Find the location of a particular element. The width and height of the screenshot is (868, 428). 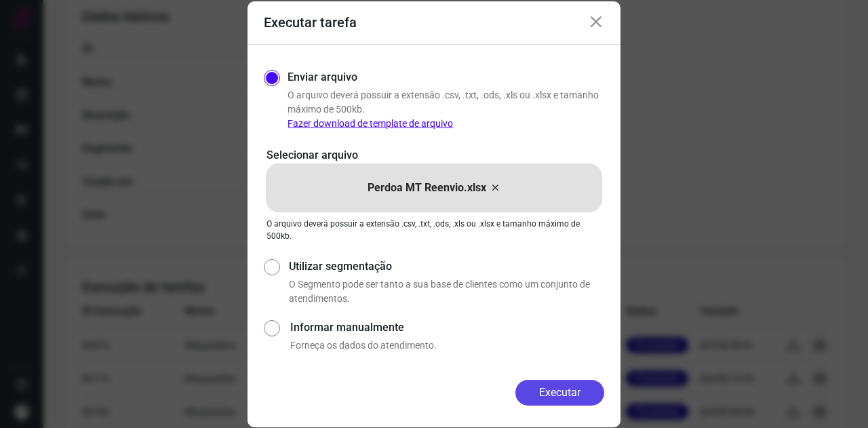

p: O Segmento pode ser tanto a sua base de clientes como um conjunto de atendimentos. is located at coordinates (446, 291).